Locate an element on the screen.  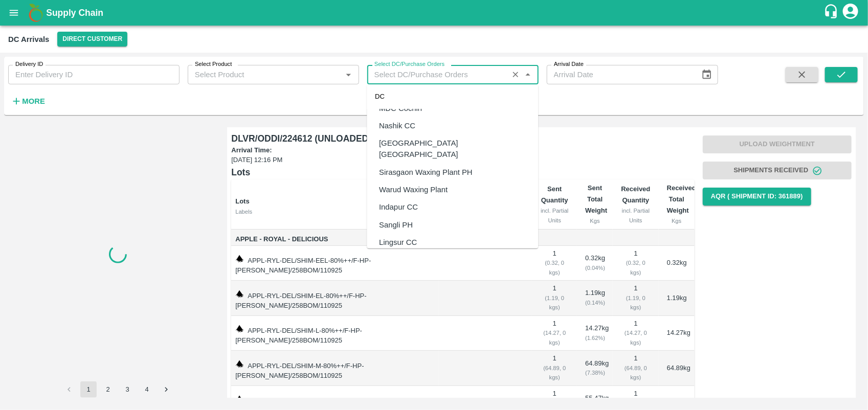
button: More is located at coordinates (28, 101).